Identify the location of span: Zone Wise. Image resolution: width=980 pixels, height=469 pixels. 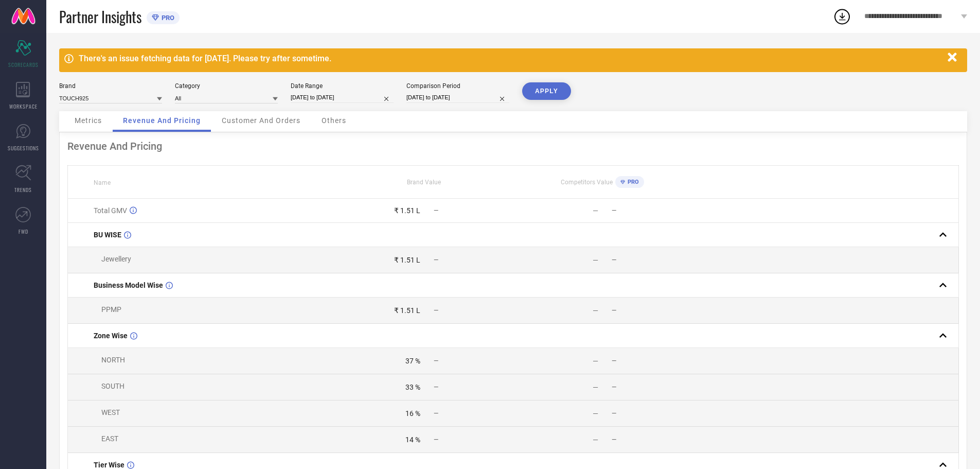
(110, 335).